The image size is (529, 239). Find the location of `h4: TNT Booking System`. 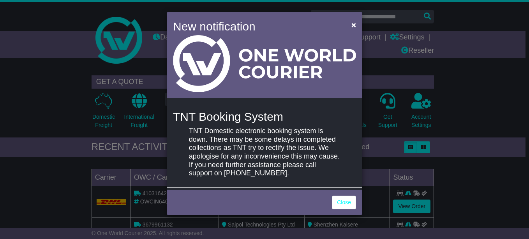

h4: TNT Booking System is located at coordinates (265, 116).